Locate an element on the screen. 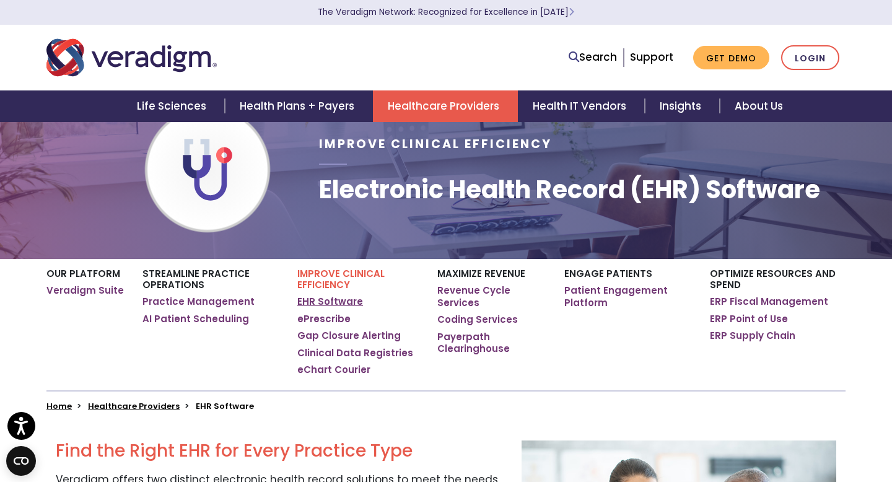 This screenshot has width=892, height=482. a: ERP Fiscal Management is located at coordinates (769, 302).